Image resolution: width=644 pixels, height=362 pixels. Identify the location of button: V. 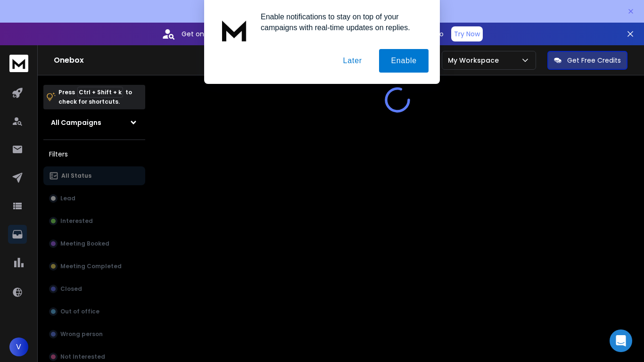
(19, 347).